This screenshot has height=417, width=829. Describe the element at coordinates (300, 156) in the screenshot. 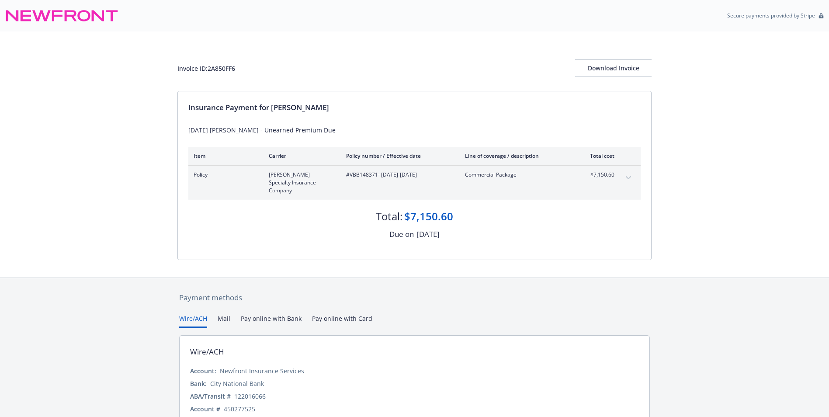

I see `div: Carrier` at that location.